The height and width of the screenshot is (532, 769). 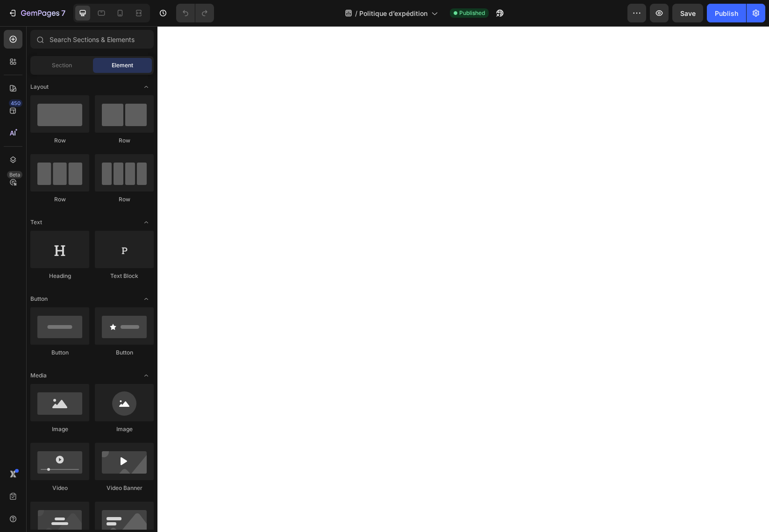 What do you see at coordinates (38, 375) in the screenshot?
I see `span: Media` at bounding box center [38, 375].